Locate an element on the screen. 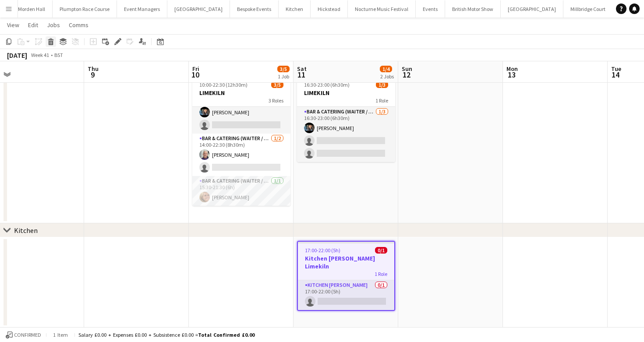 The image size is (644, 342). div: 10:00-22:30 (12h30m)3/5LIMEKILN3 RolesBar & Catering (Waiter / waitress)1/210:00-20:00 (10h)[PERS... is located at coordinates (242, 141).